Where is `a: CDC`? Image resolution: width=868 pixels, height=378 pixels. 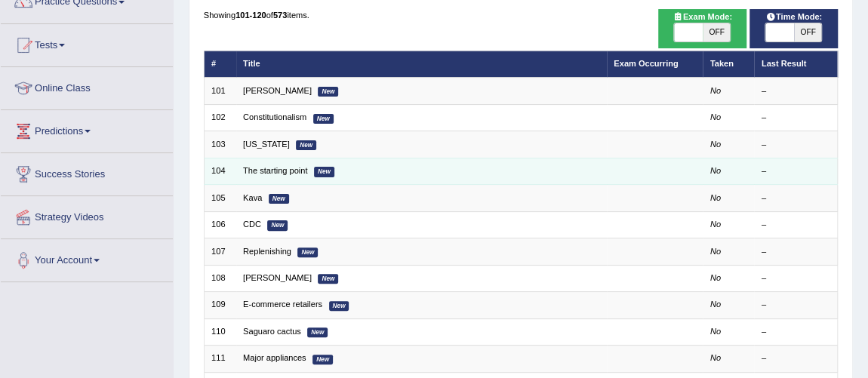
a: CDC is located at coordinates (252, 224).